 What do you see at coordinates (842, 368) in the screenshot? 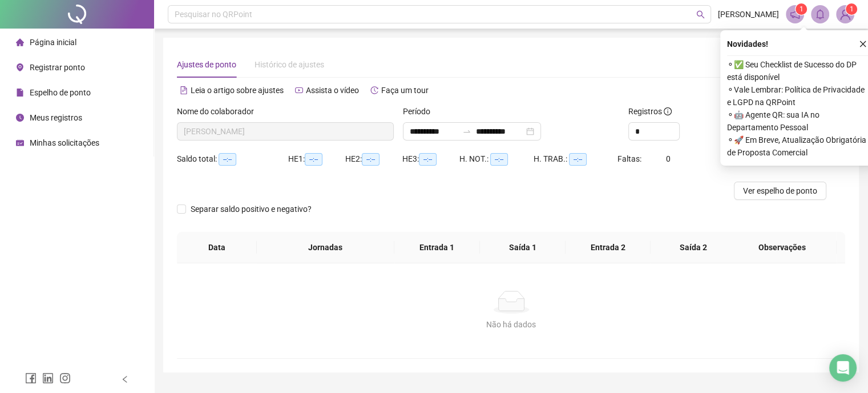
I see `div: Open Intercom Messenger` at bounding box center [842, 368].